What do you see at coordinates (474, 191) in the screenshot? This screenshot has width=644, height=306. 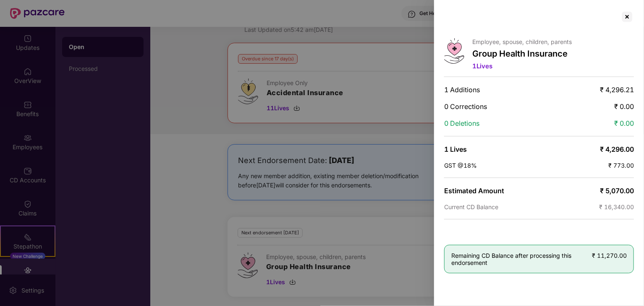 I see `span: Estimated Amount` at bounding box center [474, 191].